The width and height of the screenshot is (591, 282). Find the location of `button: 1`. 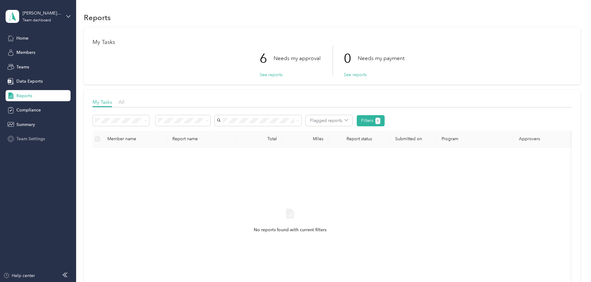

button: 1 is located at coordinates (378, 121).